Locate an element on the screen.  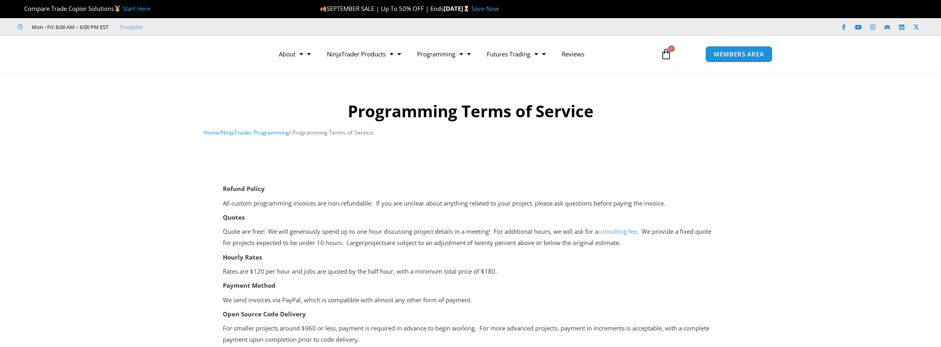
img: LogoAI | Affordable Indicators – NinjaTrader is located at coordinates (212, 54).